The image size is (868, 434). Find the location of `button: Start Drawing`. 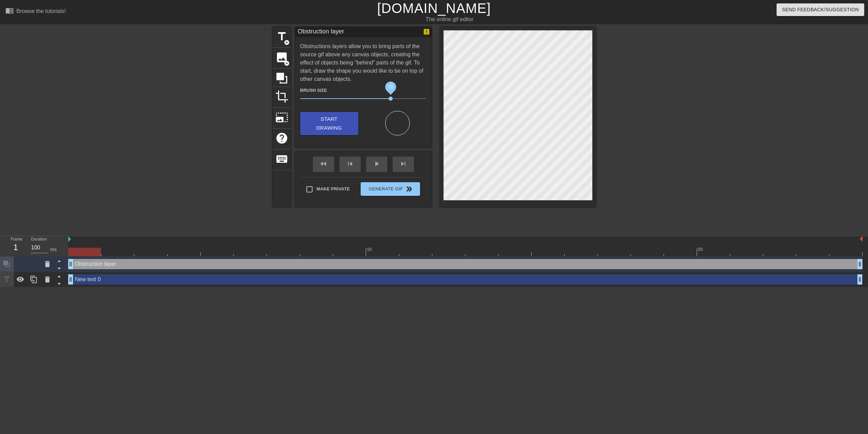

button: Start Drawing is located at coordinates (329, 124).